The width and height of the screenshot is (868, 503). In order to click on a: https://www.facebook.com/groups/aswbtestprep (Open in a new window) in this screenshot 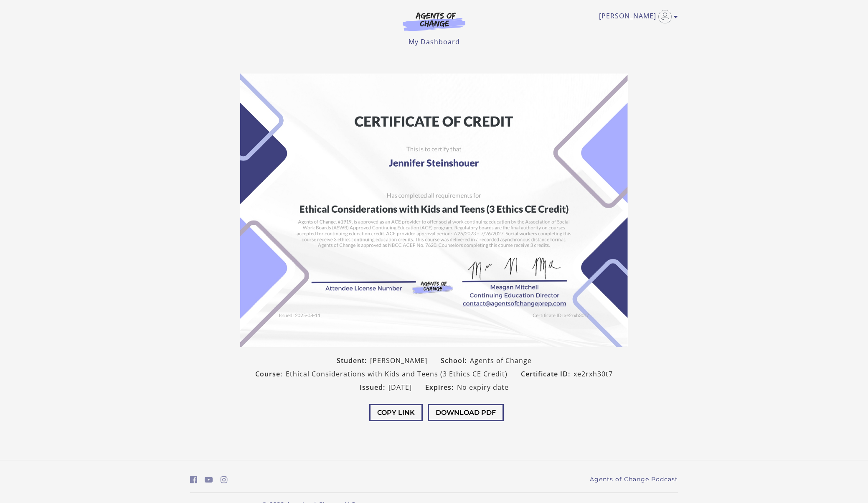, I will do `click(194, 480)`.